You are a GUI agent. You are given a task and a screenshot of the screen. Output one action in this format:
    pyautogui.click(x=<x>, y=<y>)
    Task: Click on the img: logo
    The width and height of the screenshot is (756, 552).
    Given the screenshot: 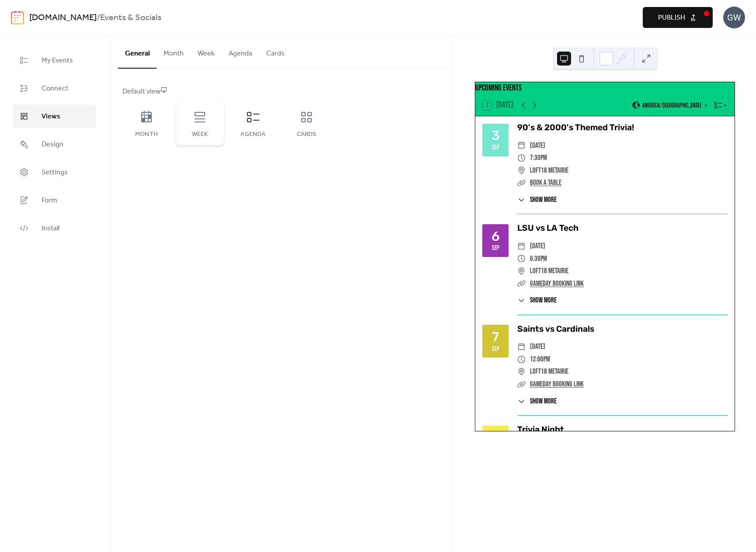 What is the action you would take?
    pyautogui.click(x=17, y=17)
    